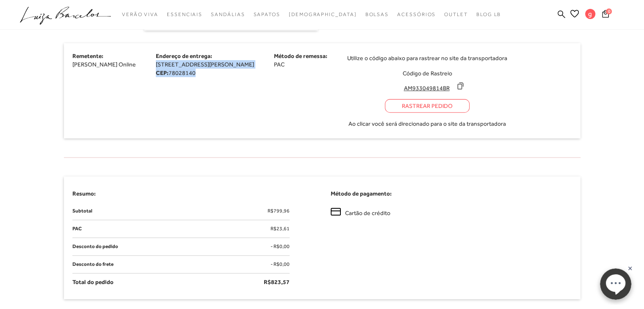 The width and height of the screenshot is (644, 309). Describe the element at coordinates (416, 14) in the screenshot. I see `span: Acessórios` at that location.